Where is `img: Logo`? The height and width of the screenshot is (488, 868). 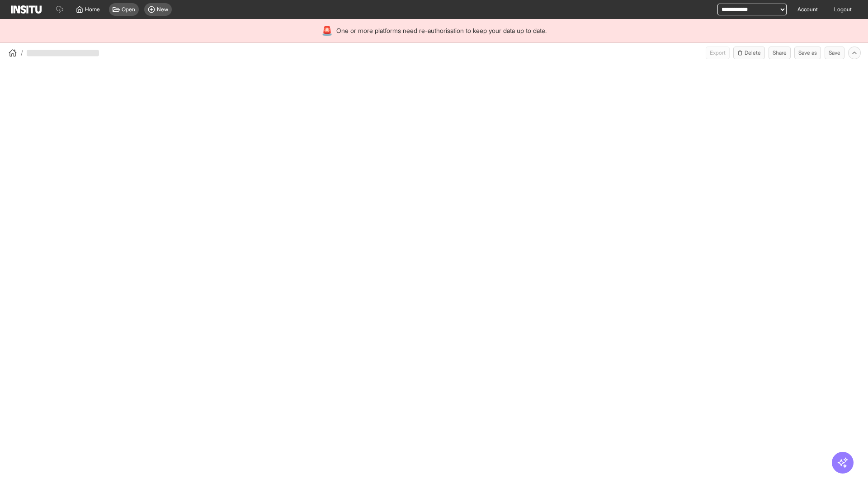
img: Logo is located at coordinates (26, 10).